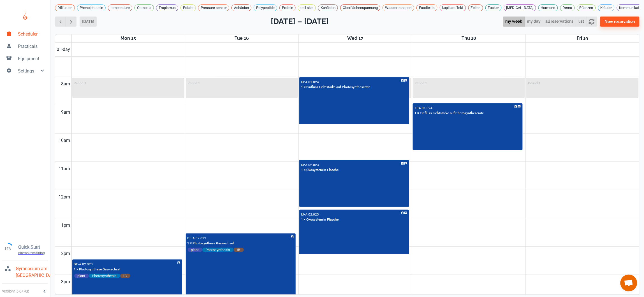 Image resolution: width=644 pixels, height=297 pixels. I want to click on span: Protein, so click(288, 8).